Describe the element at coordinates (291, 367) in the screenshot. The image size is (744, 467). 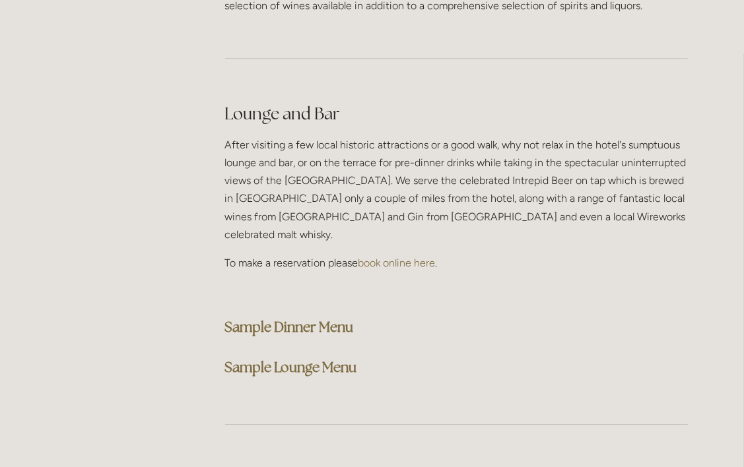
I see `a: Sample Lounge Menu` at that location.